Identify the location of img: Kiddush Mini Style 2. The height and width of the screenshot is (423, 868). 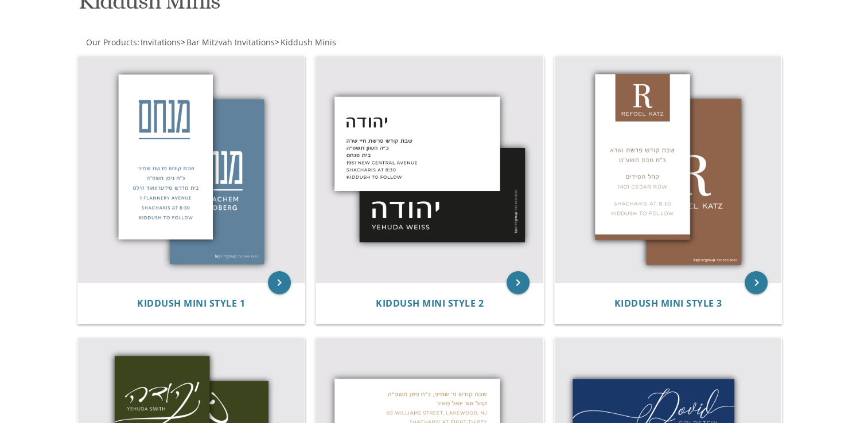
(429, 170).